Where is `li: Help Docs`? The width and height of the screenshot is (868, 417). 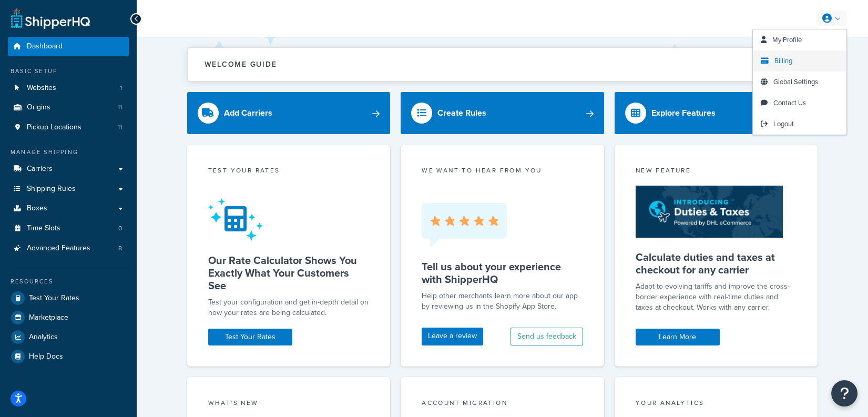
li: Help Docs is located at coordinates (68, 356).